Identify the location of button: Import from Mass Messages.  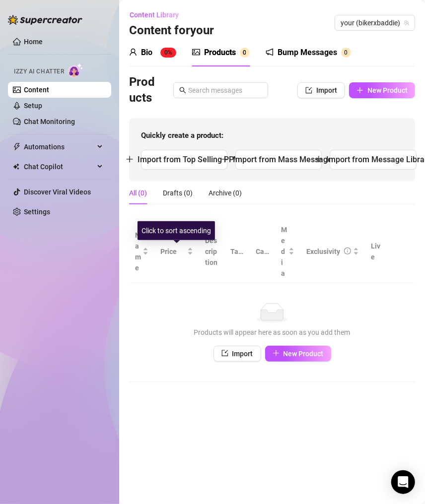
(278, 160).